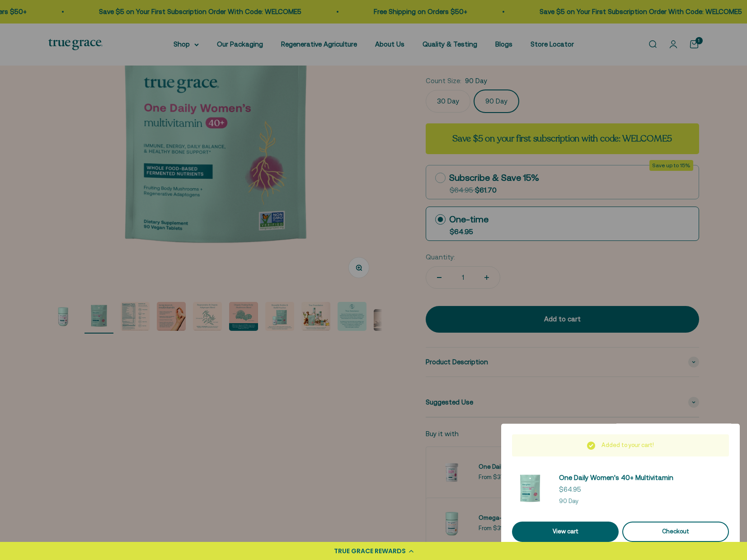 Image resolution: width=747 pixels, height=560 pixels. I want to click on div: Checkout, so click(675, 531).